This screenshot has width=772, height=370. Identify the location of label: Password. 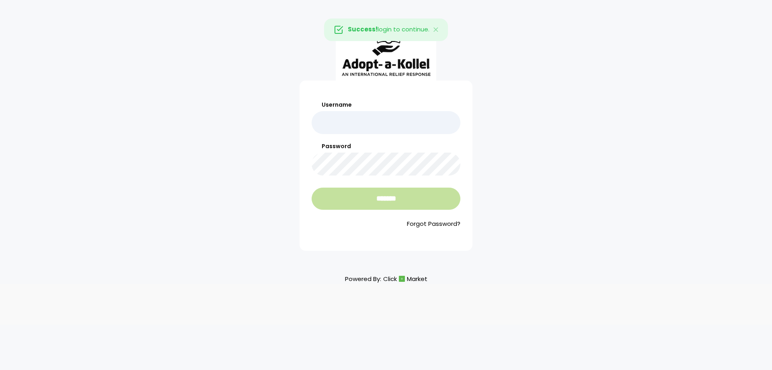
(386, 146).